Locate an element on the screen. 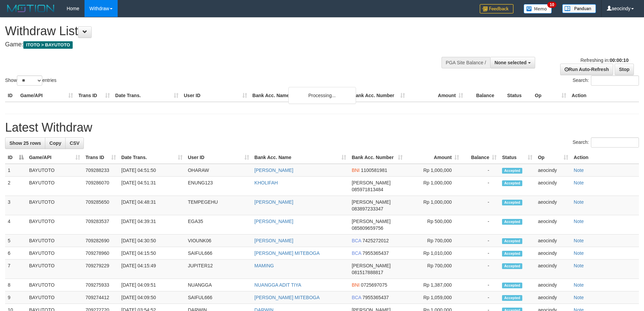 Image resolution: width=644 pixels, height=311 pixels. th: Game/API is located at coordinates (47, 95).